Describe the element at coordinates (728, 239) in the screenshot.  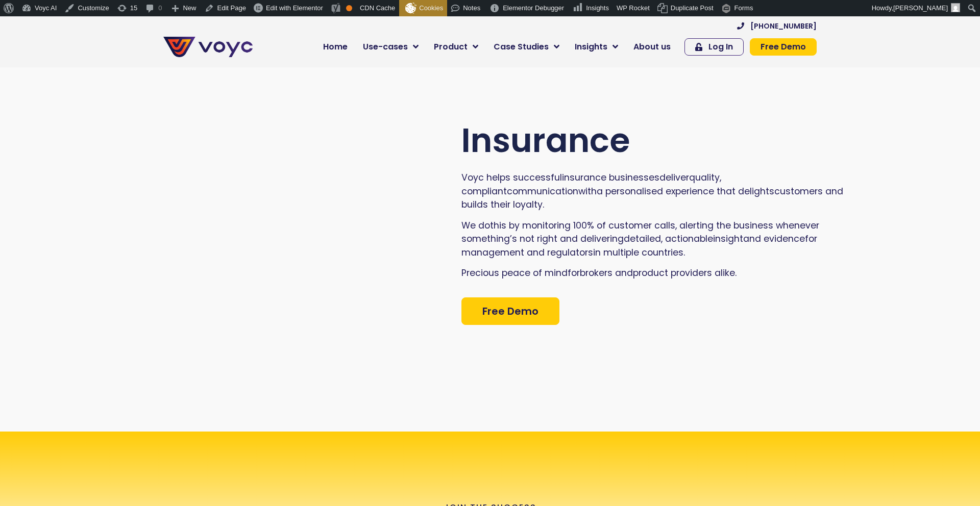
I see `span: insight` at that location.